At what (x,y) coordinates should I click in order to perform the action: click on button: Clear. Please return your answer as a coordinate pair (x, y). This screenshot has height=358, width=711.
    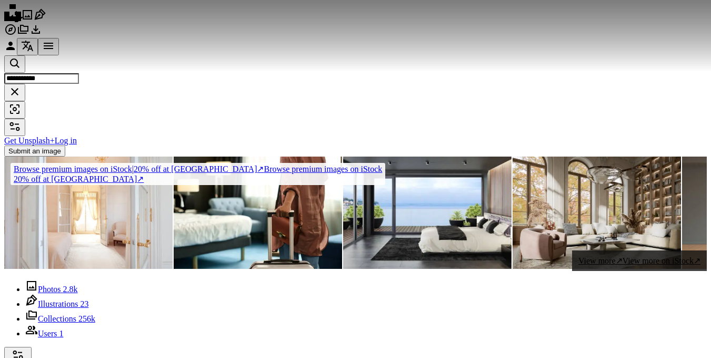
    Looking at the image, I should click on (15, 92).